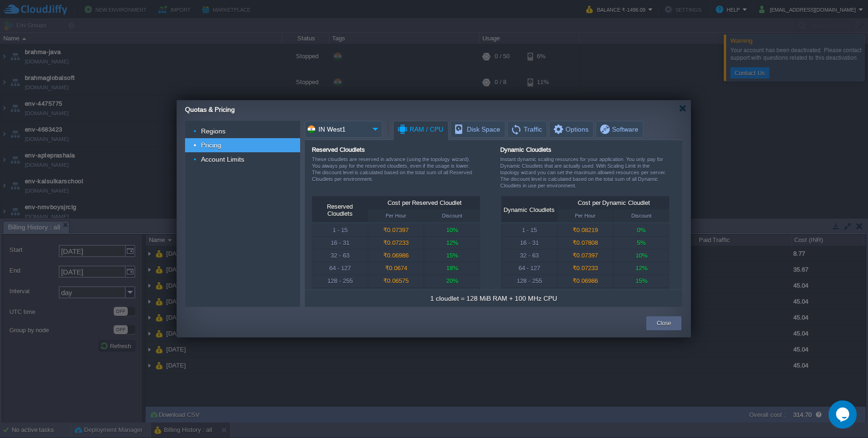 The width and height of the screenshot is (868, 438). What do you see at coordinates (585, 243) in the screenshot?
I see `div: ₹0.07808` at bounding box center [585, 243].